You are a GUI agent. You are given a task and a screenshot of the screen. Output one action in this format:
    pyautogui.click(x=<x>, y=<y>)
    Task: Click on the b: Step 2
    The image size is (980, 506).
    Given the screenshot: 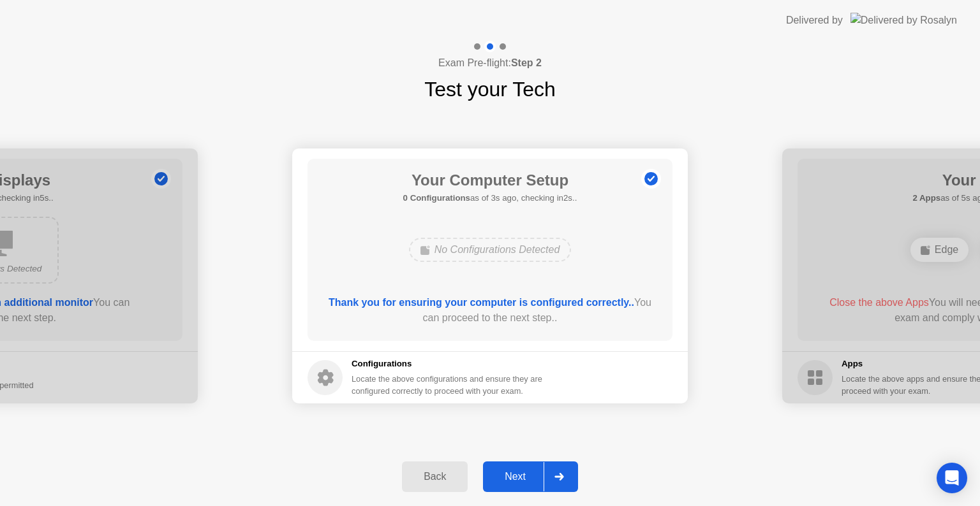 What is the action you would take?
    pyautogui.click(x=526, y=63)
    